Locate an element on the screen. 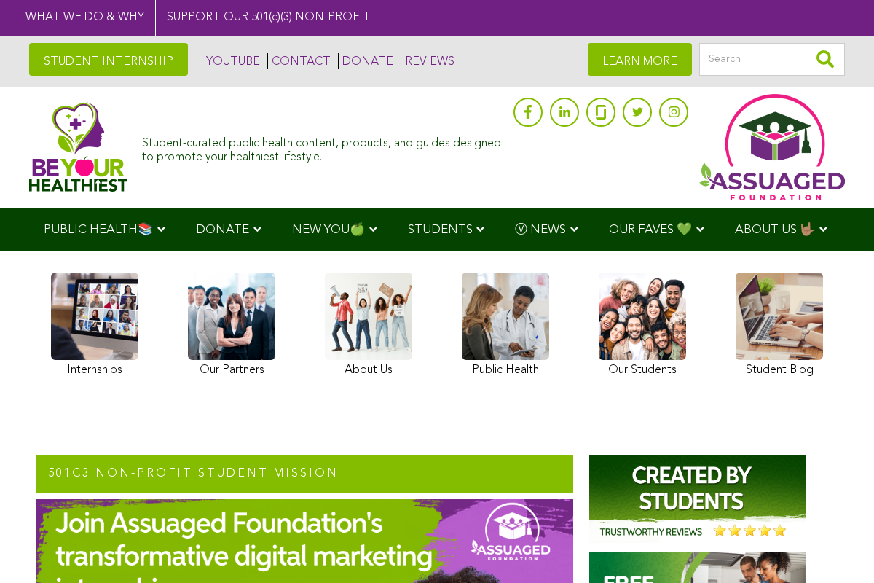  img: glassdoor is located at coordinates (601, 112).